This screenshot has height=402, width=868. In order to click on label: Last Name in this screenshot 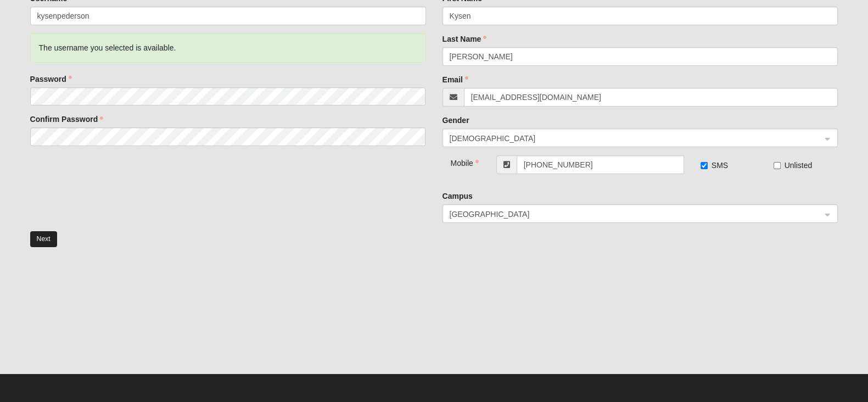, I will do `click(464, 39)`.